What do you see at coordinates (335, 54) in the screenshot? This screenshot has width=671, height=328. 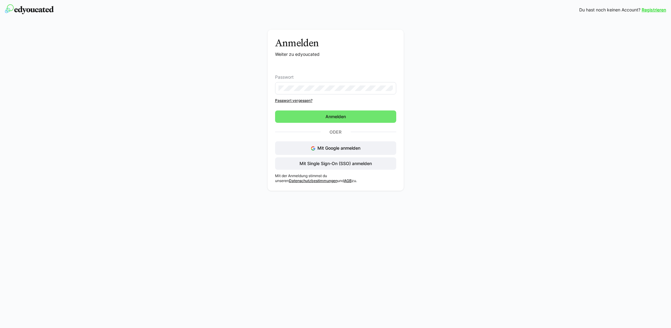 I see `p: Weiter zu edyoucated` at bounding box center [335, 54].